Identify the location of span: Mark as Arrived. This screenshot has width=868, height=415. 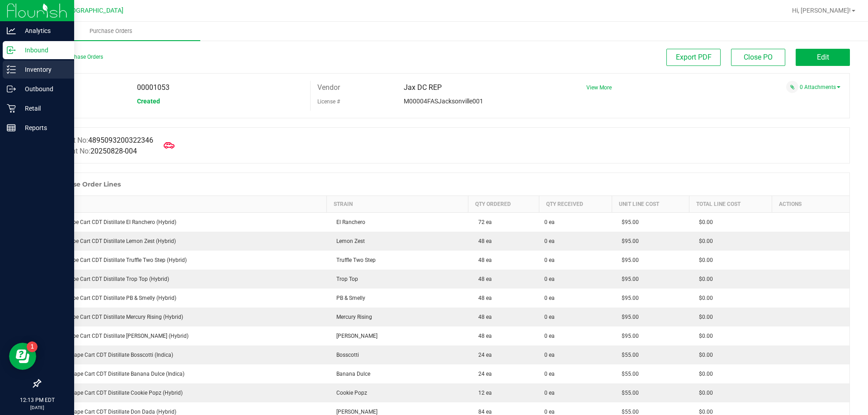
(169, 145).